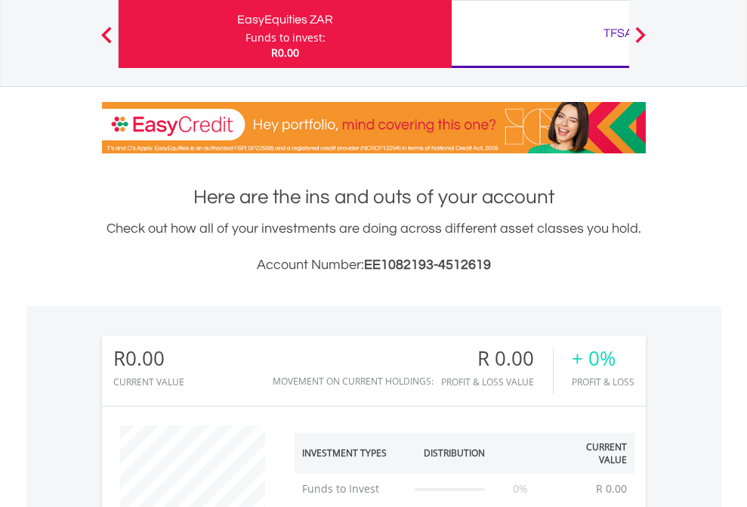  What do you see at coordinates (286, 38) in the screenshot?
I see `div: Funds to invest:` at bounding box center [286, 38].